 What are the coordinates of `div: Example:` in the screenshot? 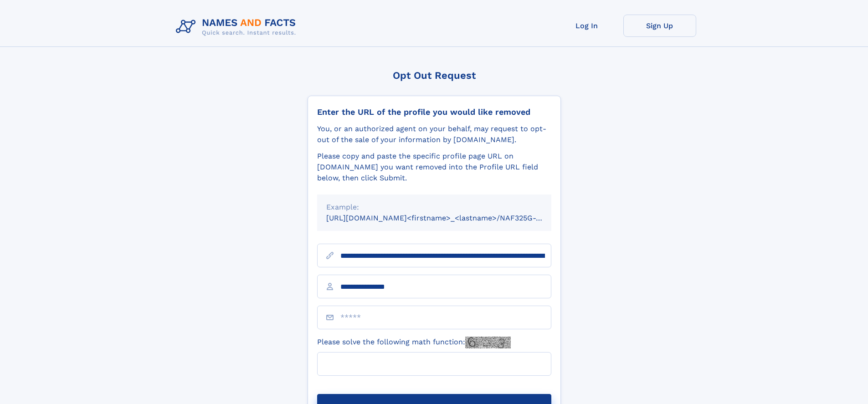 It's located at (434, 208).